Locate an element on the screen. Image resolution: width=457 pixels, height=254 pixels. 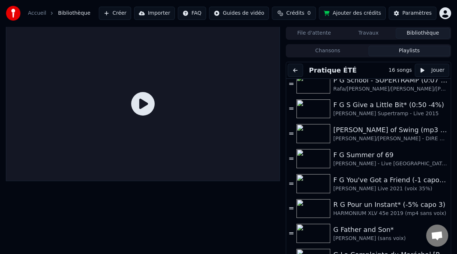
img: youka is located at coordinates (13, 13).